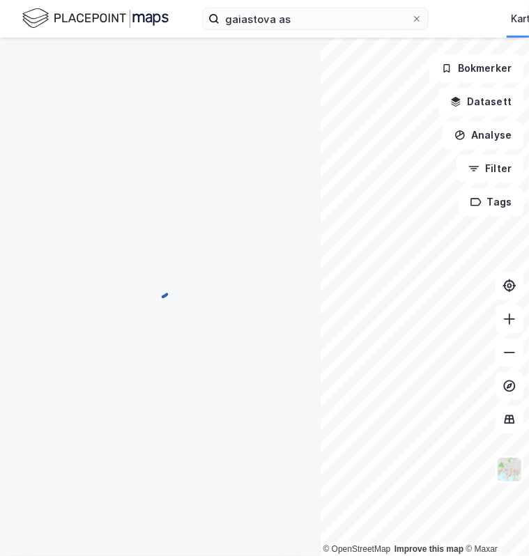 The image size is (529, 556). I want to click on button: Filter, so click(490, 169).